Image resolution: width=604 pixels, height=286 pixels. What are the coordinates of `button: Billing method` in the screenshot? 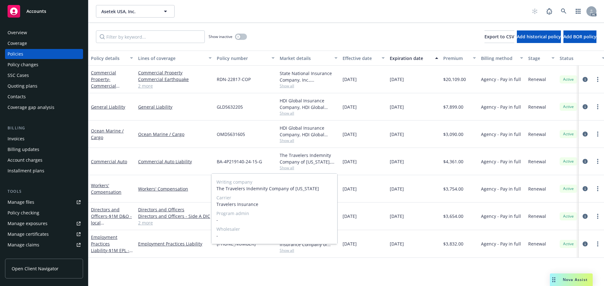 It's located at (502, 58).